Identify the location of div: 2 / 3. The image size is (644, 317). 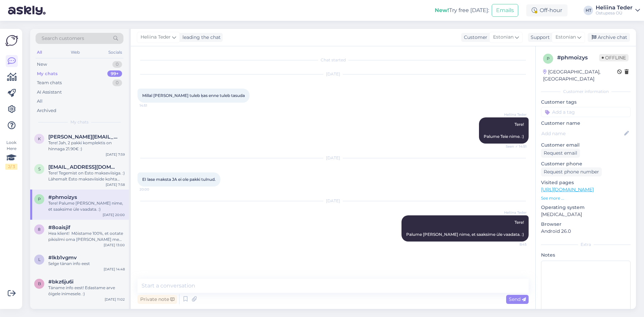
(12, 167).